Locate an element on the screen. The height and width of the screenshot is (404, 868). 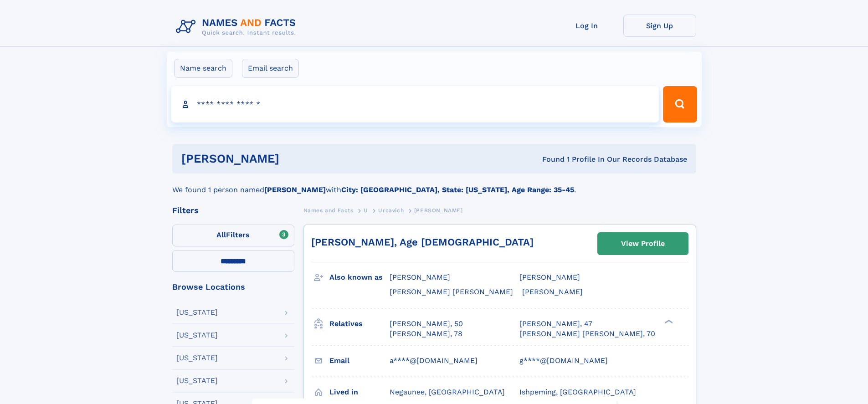
a: U is located at coordinates (366, 210).